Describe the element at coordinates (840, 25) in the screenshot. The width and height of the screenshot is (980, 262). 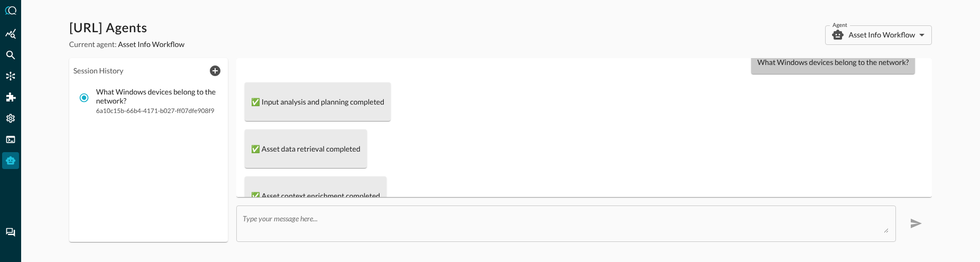
I see `label: Agent` at that location.